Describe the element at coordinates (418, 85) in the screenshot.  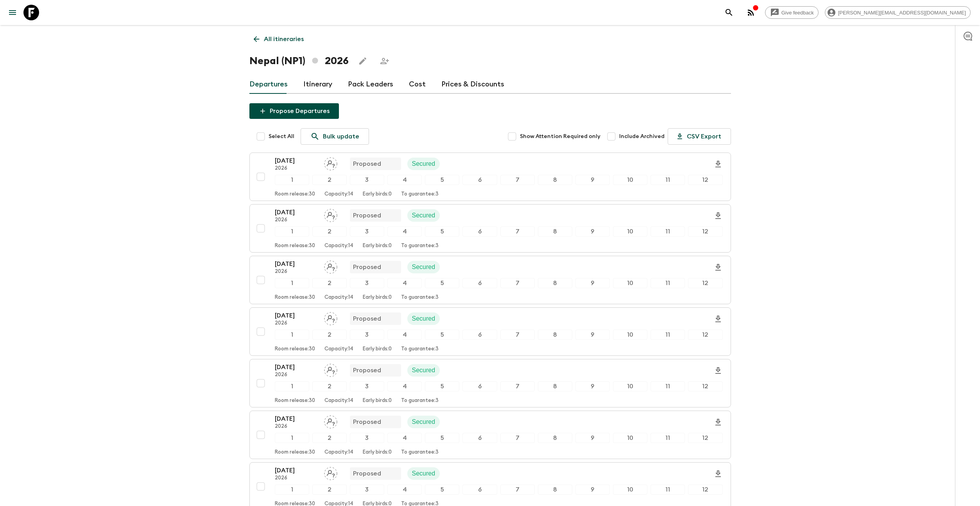
I see `a: Cost` at that location.